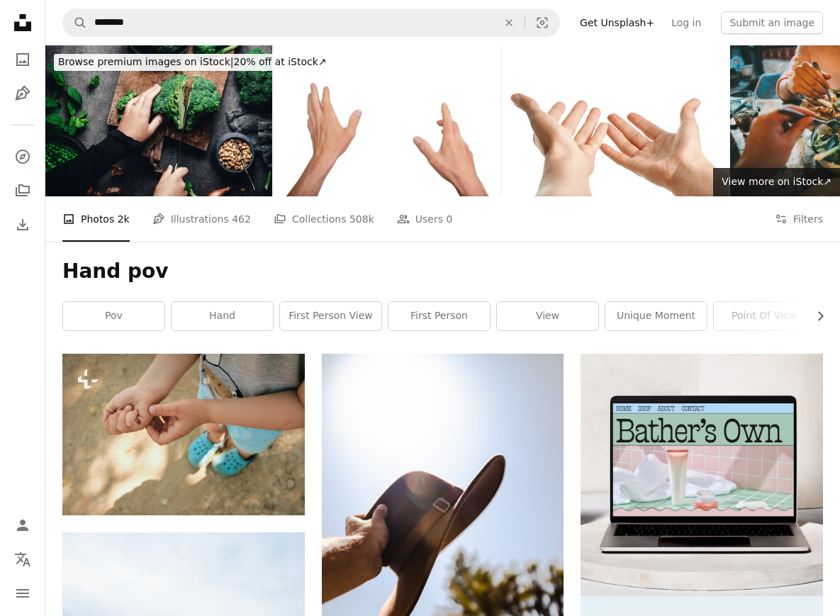 This screenshot has width=840, height=616. What do you see at coordinates (443, 271) in the screenshot?
I see `h1: Hand pov` at bounding box center [443, 271].